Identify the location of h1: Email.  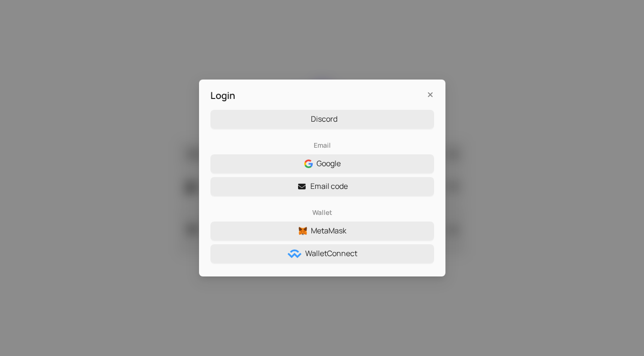
(322, 144).